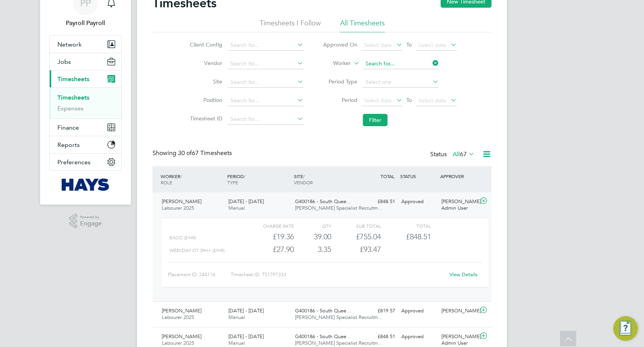  What do you see at coordinates (69, 44) in the screenshot?
I see `span: Network` at bounding box center [69, 44].